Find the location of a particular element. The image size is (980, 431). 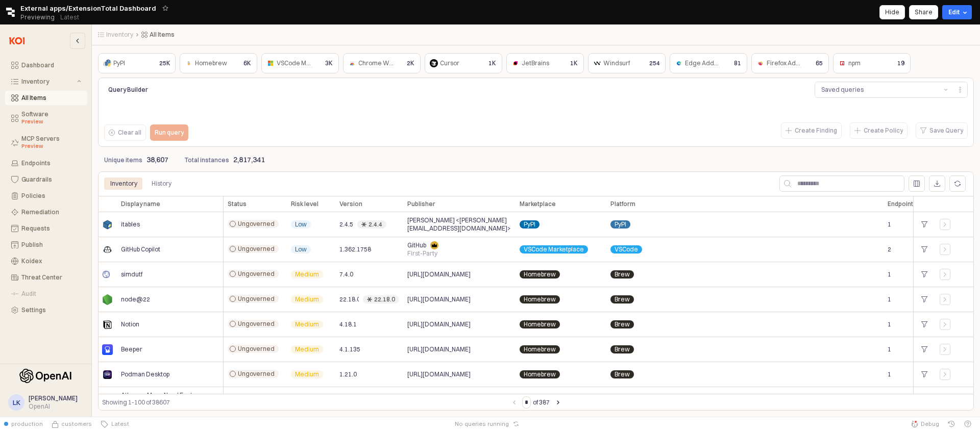

span: 2.4.5 is located at coordinates (346, 224).